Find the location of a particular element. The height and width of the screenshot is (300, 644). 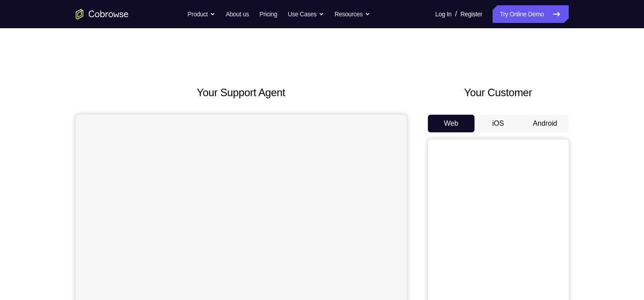

button: Use Cases is located at coordinates (306, 14).